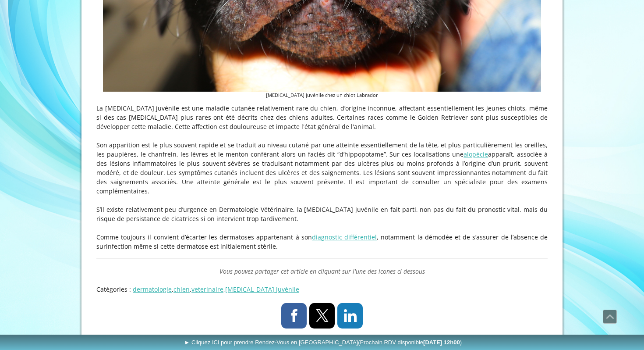 This screenshot has width=644, height=350. I want to click on p: Son apparition est le plus souvent rapide et se traduit au niveau cutané par une atteinte essenti..., so click(322, 168).